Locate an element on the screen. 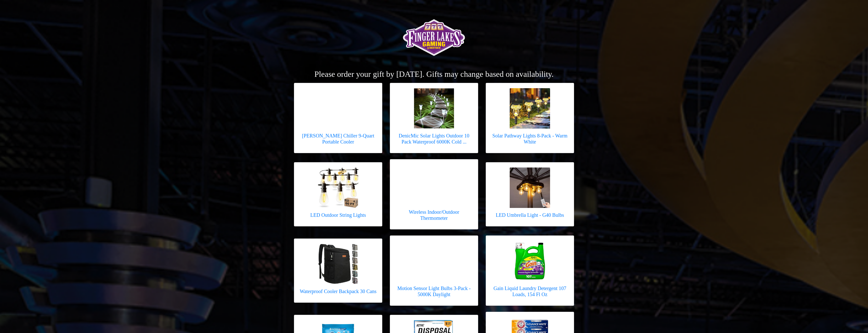 The image size is (868, 333). h5: Wireless Indoor/Outdoor Thermometer is located at coordinates (434, 215).